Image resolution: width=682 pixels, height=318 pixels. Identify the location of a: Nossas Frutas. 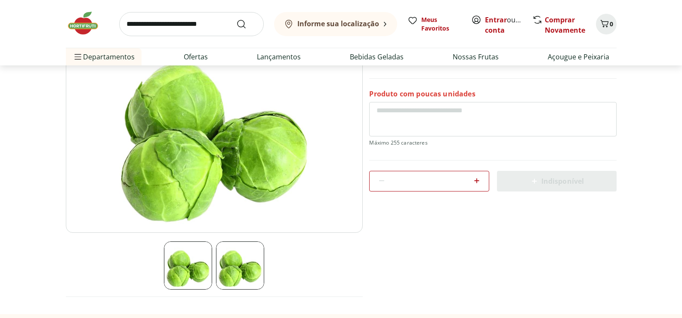
(475, 57).